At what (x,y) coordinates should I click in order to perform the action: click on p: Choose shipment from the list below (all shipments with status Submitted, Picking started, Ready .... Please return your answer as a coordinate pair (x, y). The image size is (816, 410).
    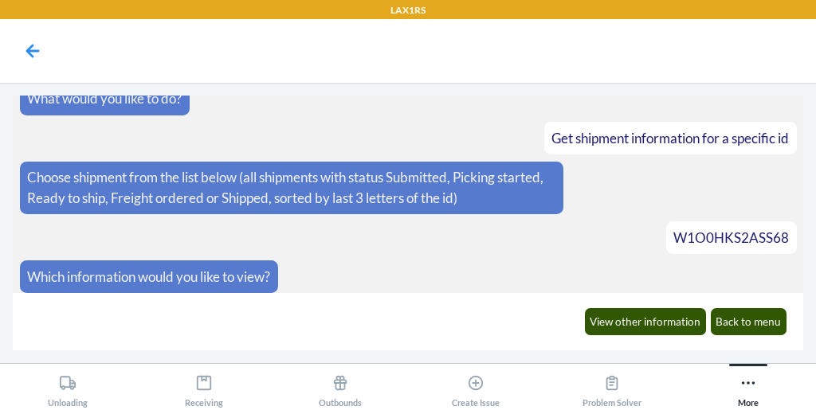
    Looking at the image, I should click on (292, 187).